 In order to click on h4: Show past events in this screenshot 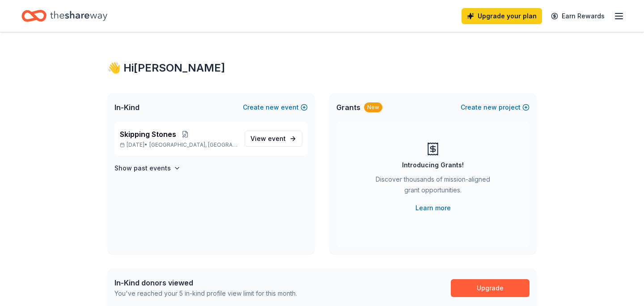, I will do `click(143, 168)`.